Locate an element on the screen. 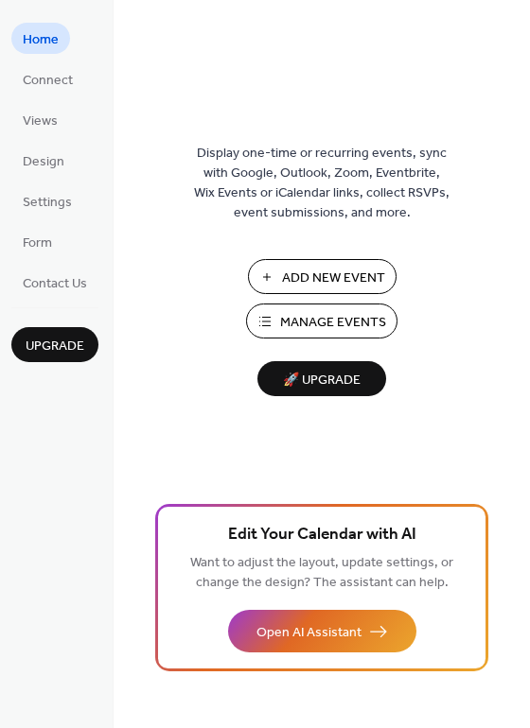  a: Connect is located at coordinates (47, 78).